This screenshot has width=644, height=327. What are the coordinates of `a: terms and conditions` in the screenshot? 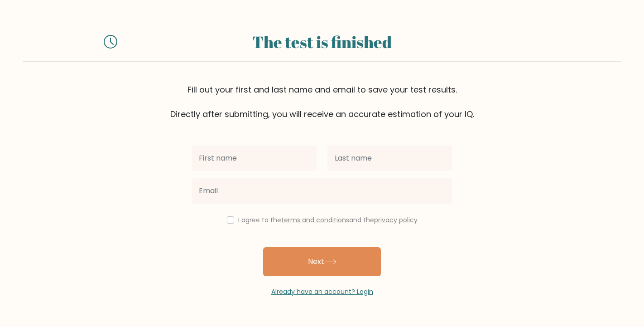 It's located at (315, 220).